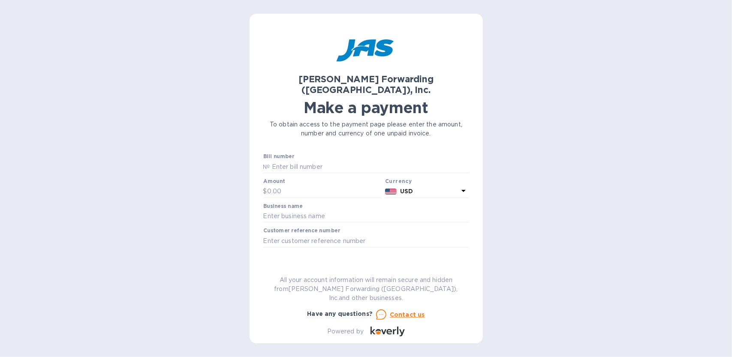  Describe the element at coordinates (340, 314) in the screenshot. I see `b: Have any questions?` at that location.